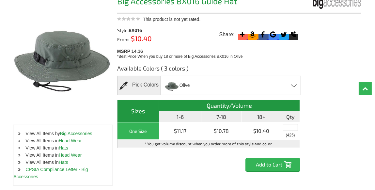 The width and height of the screenshot is (375, 190). Describe the element at coordinates (262, 34) in the screenshot. I see `svg: Facebook` at that location.